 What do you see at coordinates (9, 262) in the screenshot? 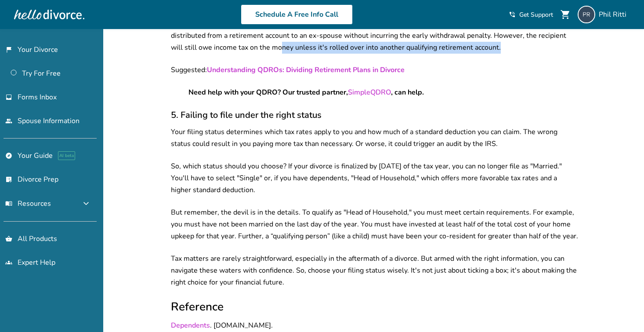
I see `span: groups` at bounding box center [9, 262].